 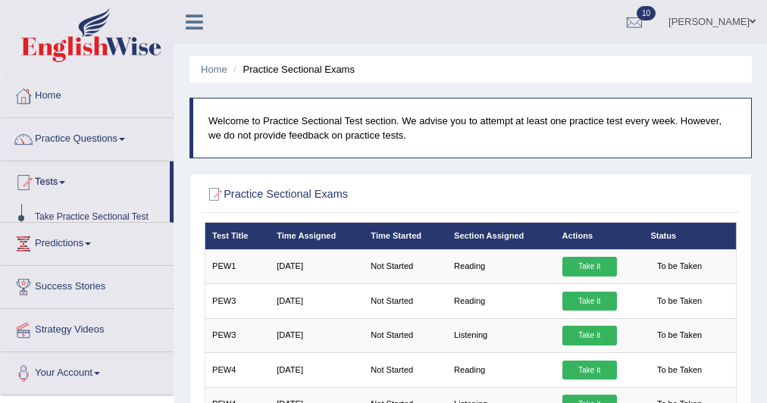 What do you see at coordinates (87, 328) in the screenshot?
I see `a: Strategy Videos` at bounding box center [87, 328].